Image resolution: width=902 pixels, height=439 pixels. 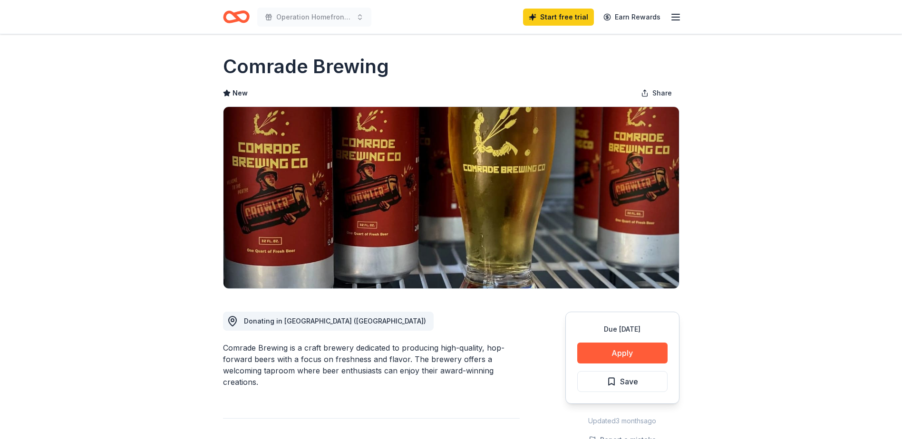 I want to click on button: Share, so click(x=656, y=93).